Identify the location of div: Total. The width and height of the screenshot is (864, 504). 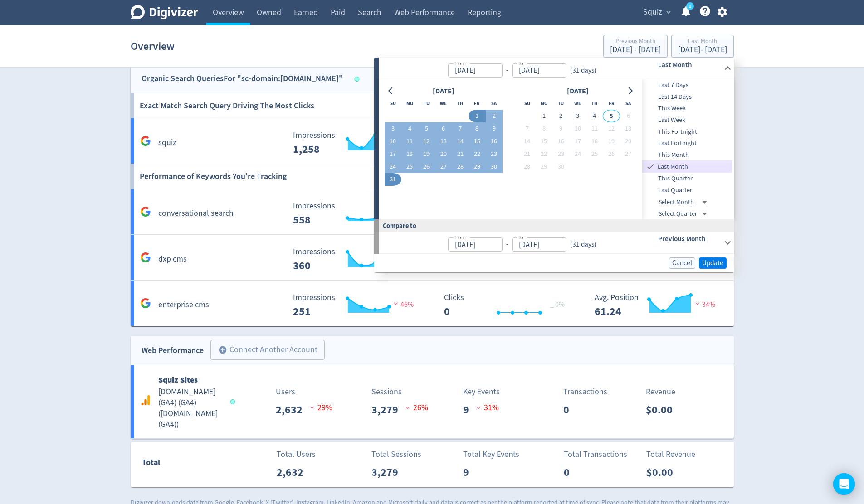
(186, 465).